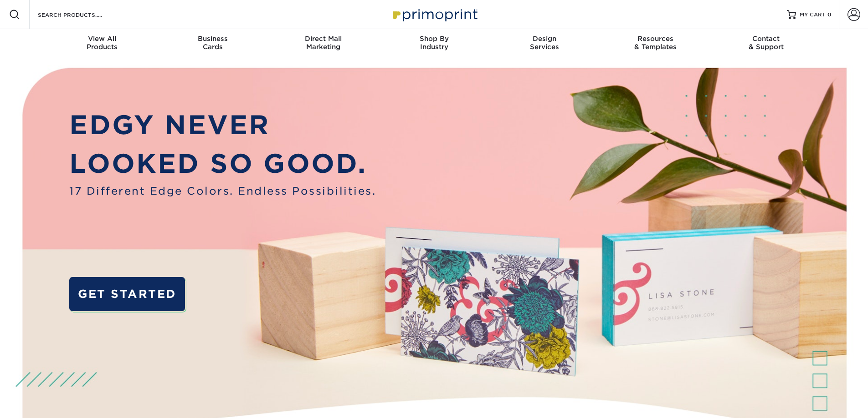 This screenshot has width=868, height=418. What do you see at coordinates (126, 294) in the screenshot?
I see `a: GET STARTED` at bounding box center [126, 294].